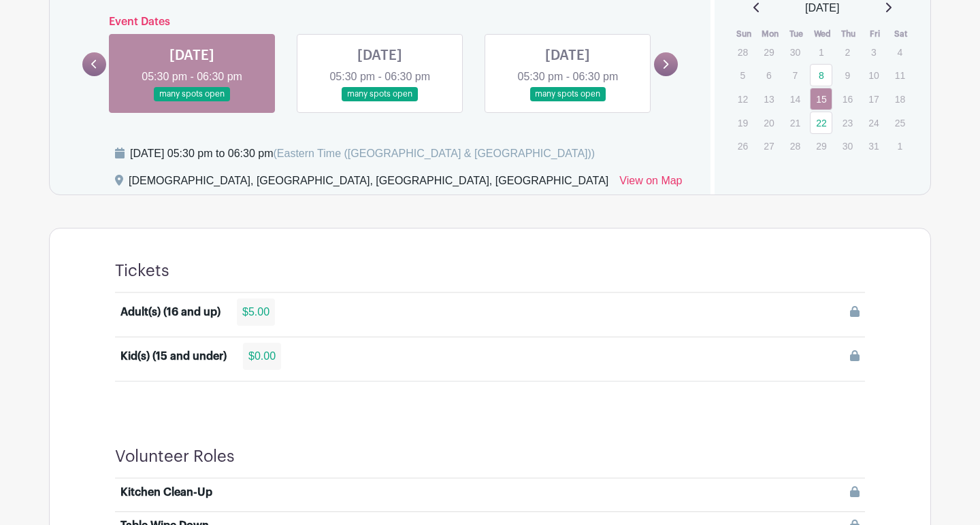  I want to click on p: 13, so click(768, 99).